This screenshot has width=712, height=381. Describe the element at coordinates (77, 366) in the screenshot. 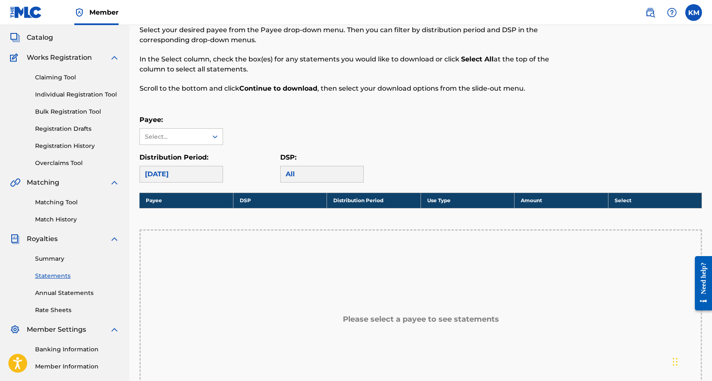

I see `a: Member Information` at that location.